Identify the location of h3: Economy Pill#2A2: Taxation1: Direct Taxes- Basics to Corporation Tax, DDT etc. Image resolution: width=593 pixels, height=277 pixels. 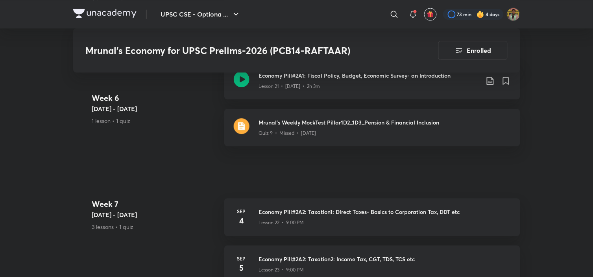
(385, 211).